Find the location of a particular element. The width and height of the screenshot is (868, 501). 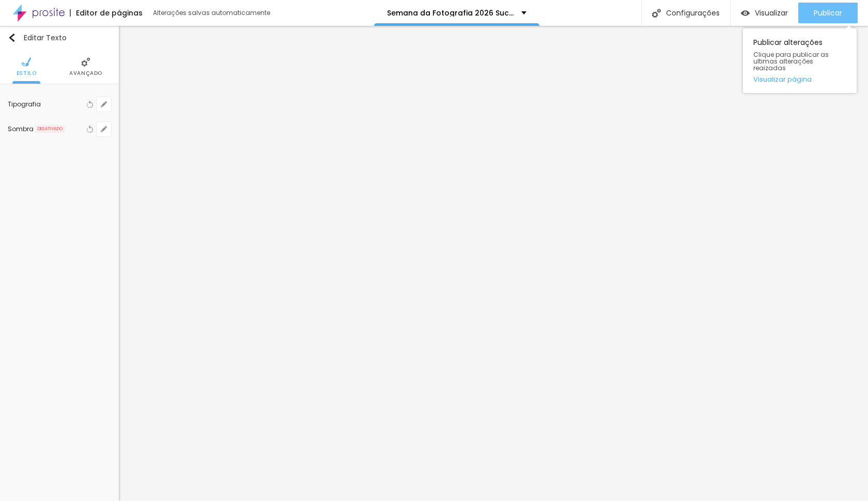

span: Clique para publicar as ultimas alterações reaizadas is located at coordinates (800, 62).